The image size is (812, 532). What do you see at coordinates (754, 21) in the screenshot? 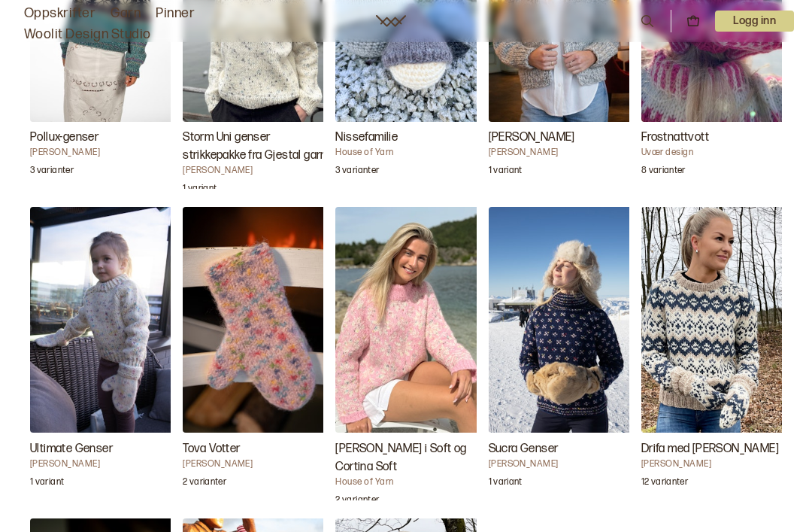
I see `button: User dropdown` at bounding box center [754, 21].